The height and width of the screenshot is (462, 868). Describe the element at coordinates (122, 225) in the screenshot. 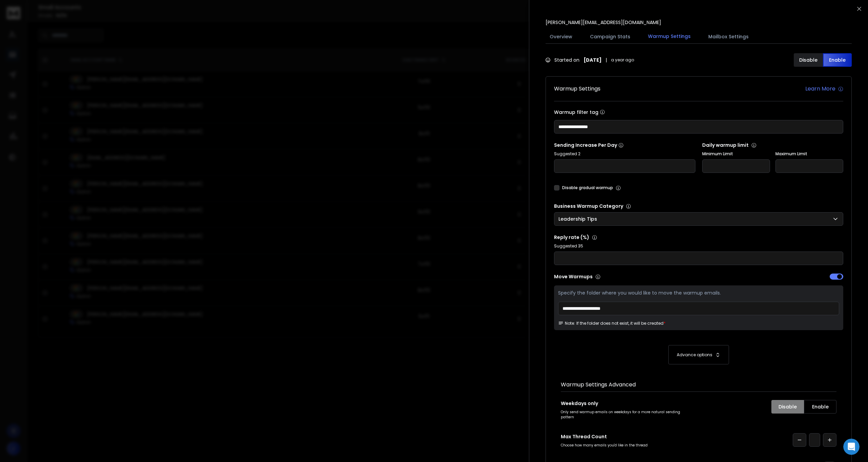

I see `button: Send a message…` at that location.